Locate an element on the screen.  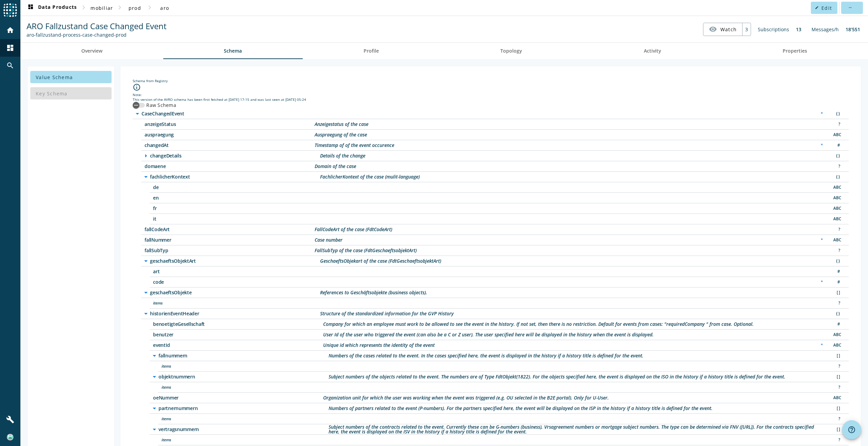
span: /changeDetails is located at coordinates (235, 156).